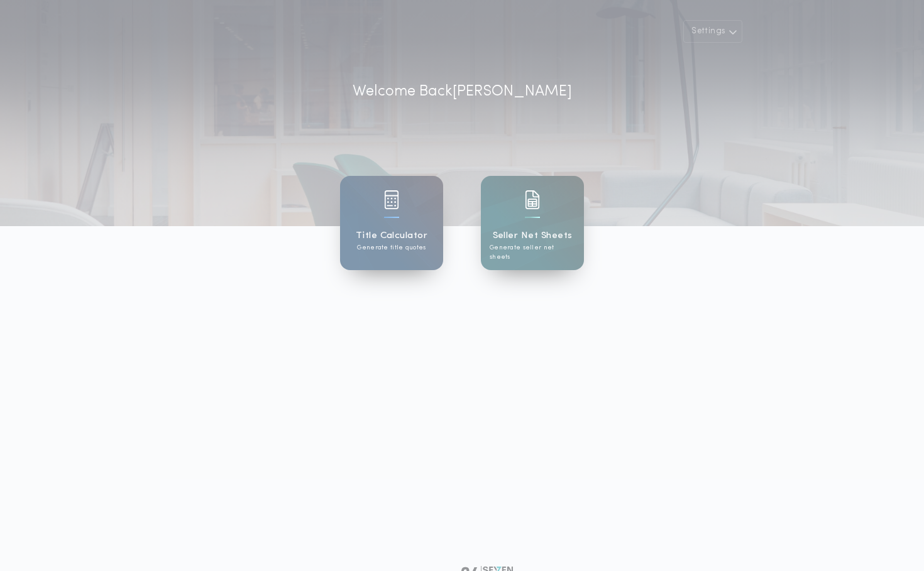 This screenshot has height=571, width=924. What do you see at coordinates (392, 236) in the screenshot?
I see `h1: Title Calculator` at bounding box center [392, 236].